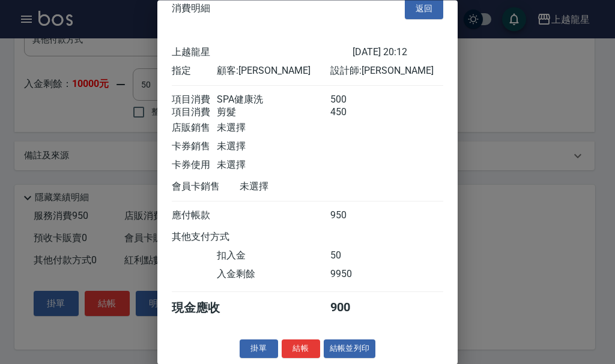 Image resolution: width=615 pixels, height=364 pixels. What do you see at coordinates (273, 256) in the screenshot?
I see `div: 扣入金` at bounding box center [273, 256].